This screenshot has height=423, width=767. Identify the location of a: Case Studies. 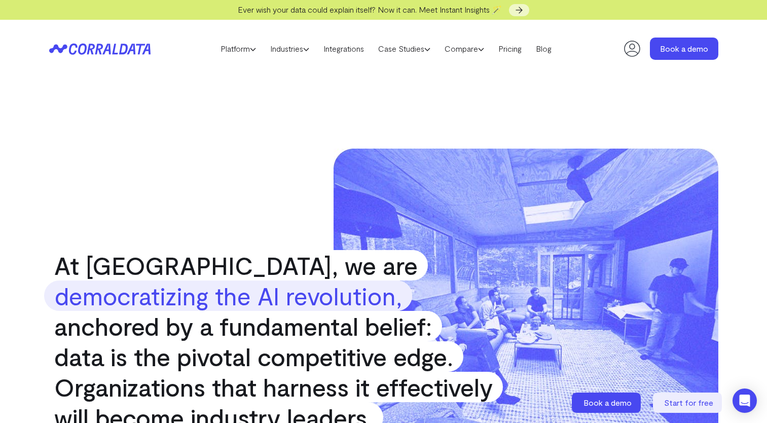
(404, 49).